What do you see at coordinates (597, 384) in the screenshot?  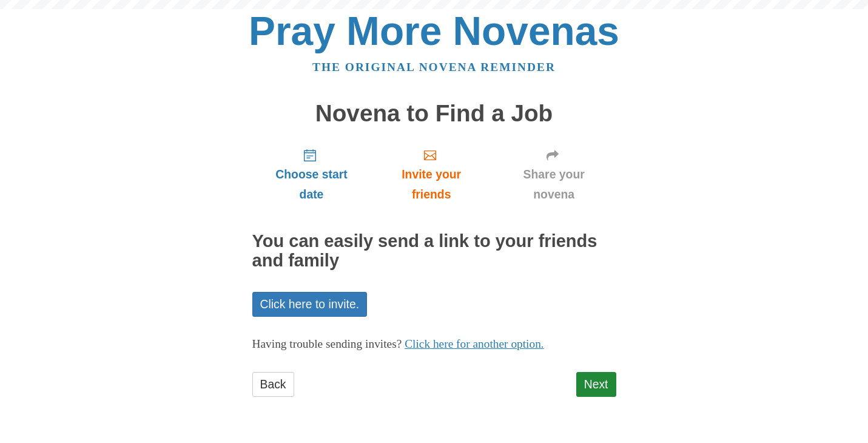 I see `a: Next` at bounding box center [597, 384].